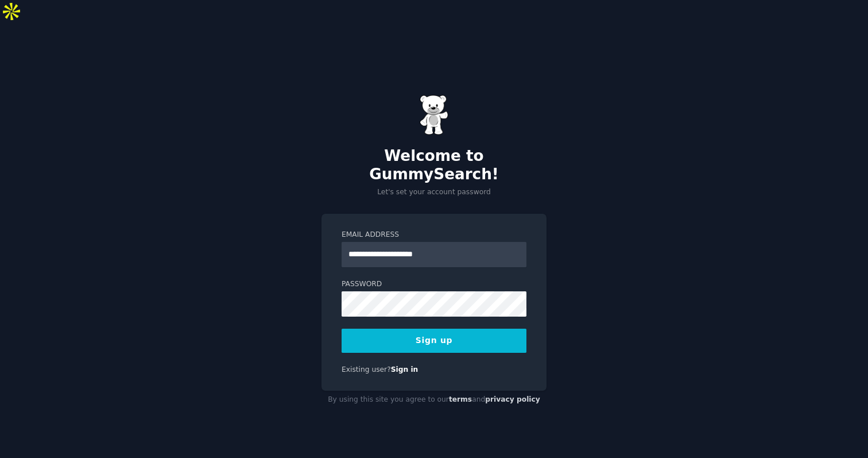  Describe the element at coordinates (404, 370) in the screenshot. I see `a: Sign in` at that location.